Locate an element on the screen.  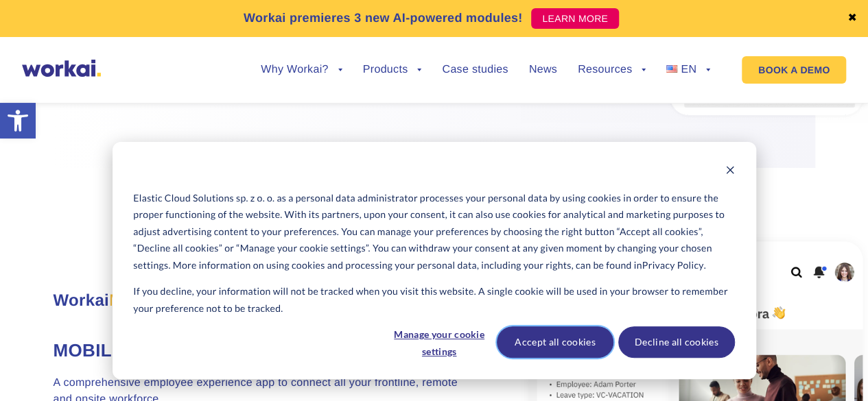
div: Cookie banner is located at coordinates (435, 260).